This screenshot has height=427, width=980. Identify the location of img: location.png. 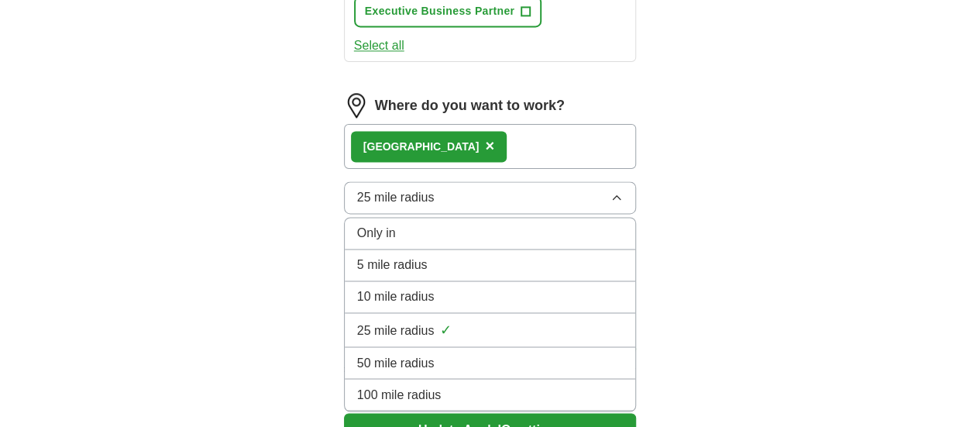
(356, 106).